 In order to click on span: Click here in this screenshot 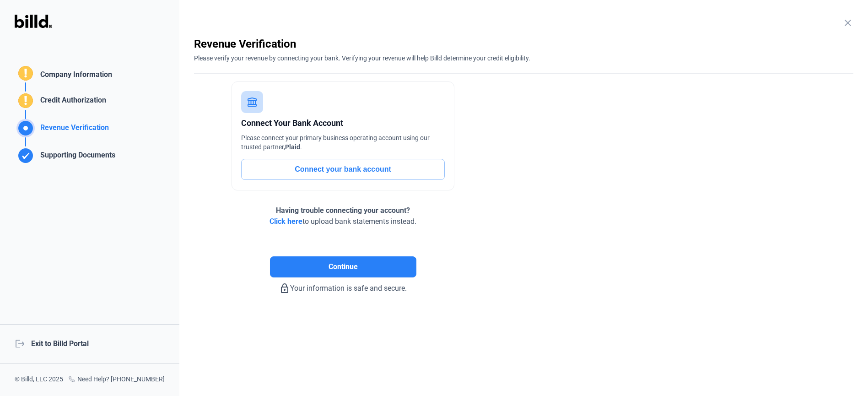, I will do `click(286, 221)`.